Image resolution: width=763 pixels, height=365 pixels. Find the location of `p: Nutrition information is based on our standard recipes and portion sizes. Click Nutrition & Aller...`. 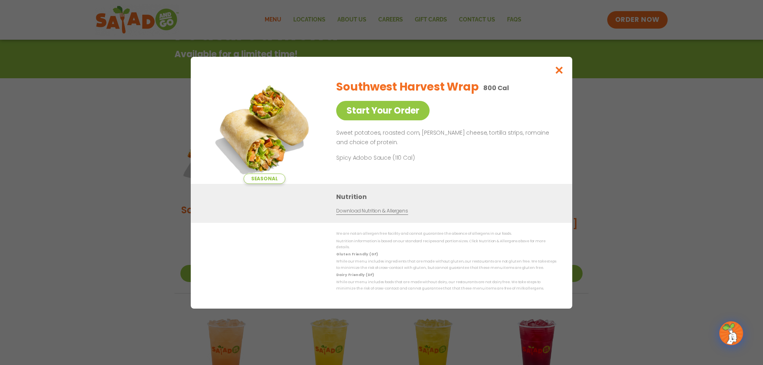

p: Nutrition information is based on our standard recipes and portion sizes. Click Nutrition & Aller... is located at coordinates (446, 244).